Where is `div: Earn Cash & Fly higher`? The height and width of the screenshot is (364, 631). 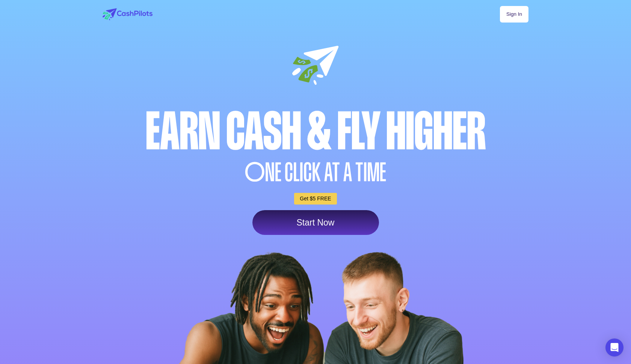 div: Earn Cash & Fly higher is located at coordinates (316, 131).